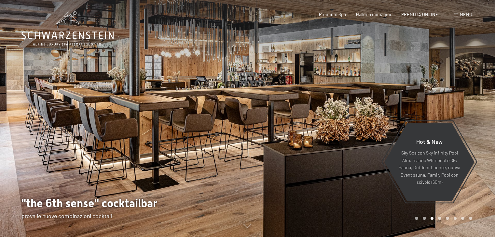 Image resolution: width=495 pixels, height=237 pixels. I want to click on div: Carousel Page 6, so click(455, 219).